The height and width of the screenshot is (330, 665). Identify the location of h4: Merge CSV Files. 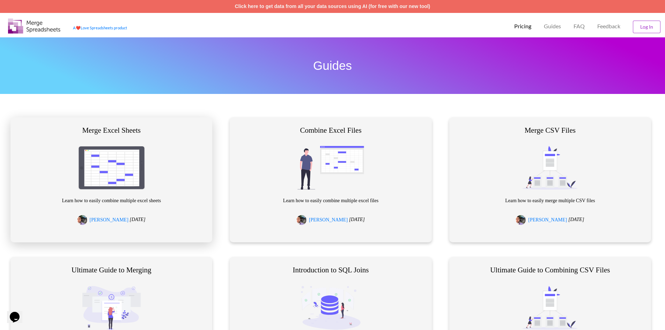
(551, 130).